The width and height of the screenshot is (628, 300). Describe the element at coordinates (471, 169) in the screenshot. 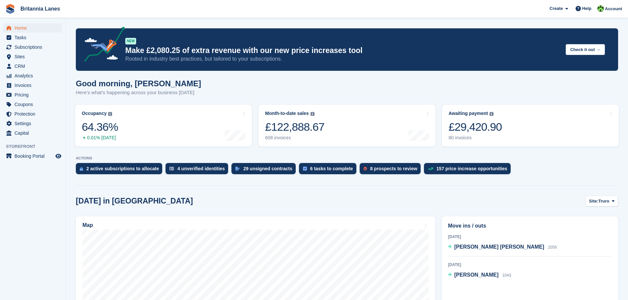

I see `div: 157 price increase opportunities` at that location.